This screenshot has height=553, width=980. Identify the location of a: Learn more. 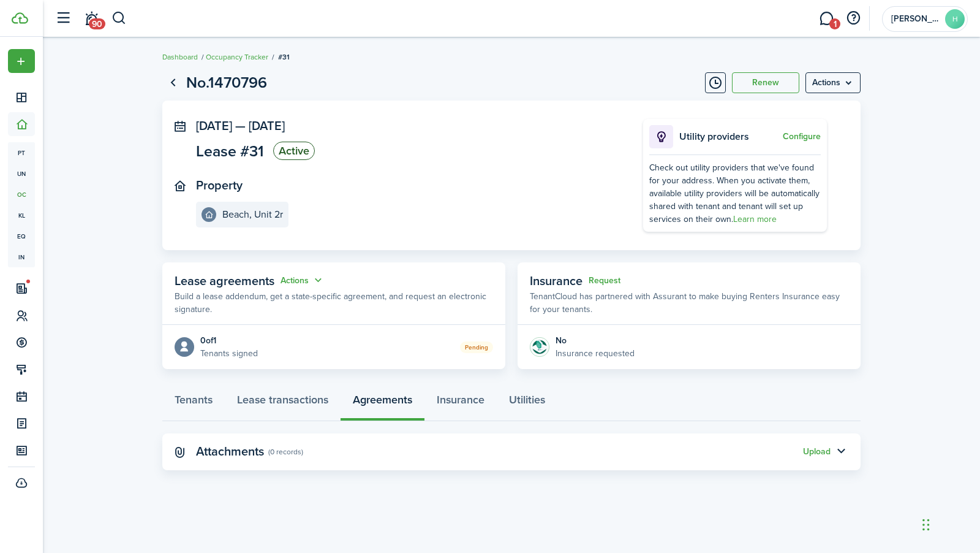
(755, 219).